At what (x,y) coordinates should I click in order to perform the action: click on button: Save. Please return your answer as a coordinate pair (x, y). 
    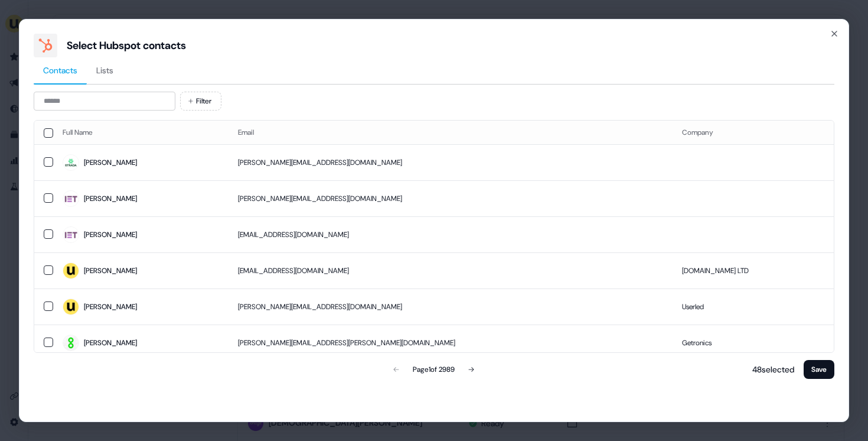
    Looking at the image, I should click on (819, 370).